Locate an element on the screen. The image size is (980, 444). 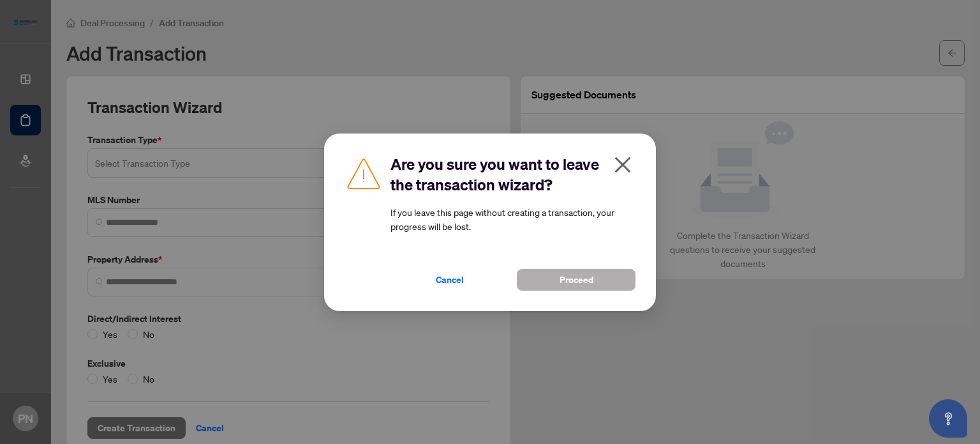
span: close is located at coordinates (623, 165).